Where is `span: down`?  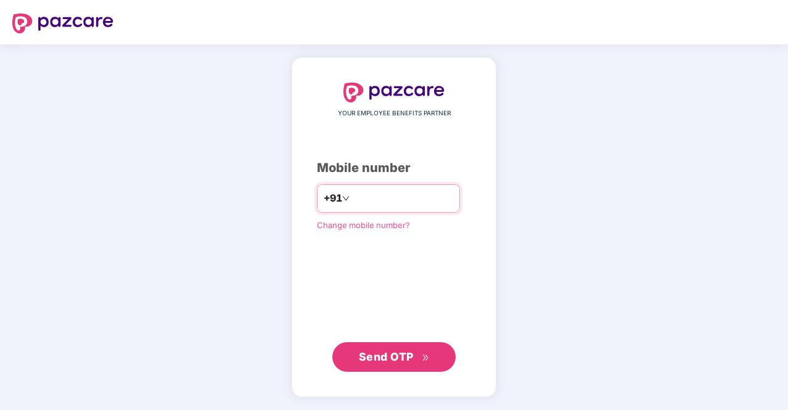
span: down is located at coordinates (346, 198).